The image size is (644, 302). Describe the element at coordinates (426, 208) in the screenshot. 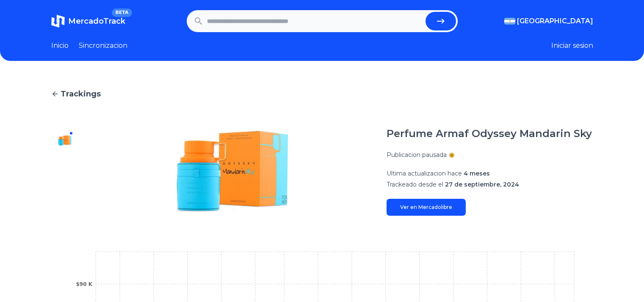

I see `a: Ver en Mercadolibre` at that location.